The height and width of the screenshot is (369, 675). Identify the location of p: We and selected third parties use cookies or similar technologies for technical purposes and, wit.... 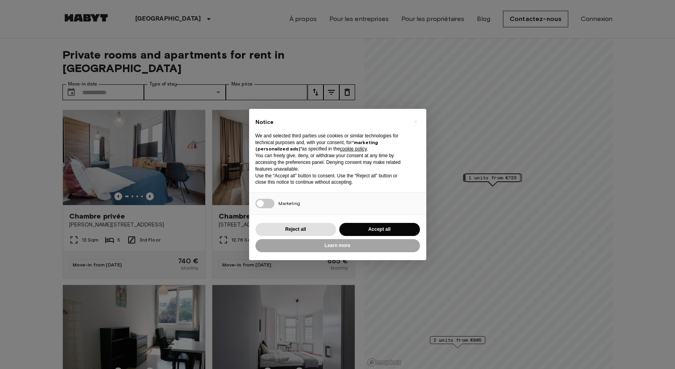
(331, 142).